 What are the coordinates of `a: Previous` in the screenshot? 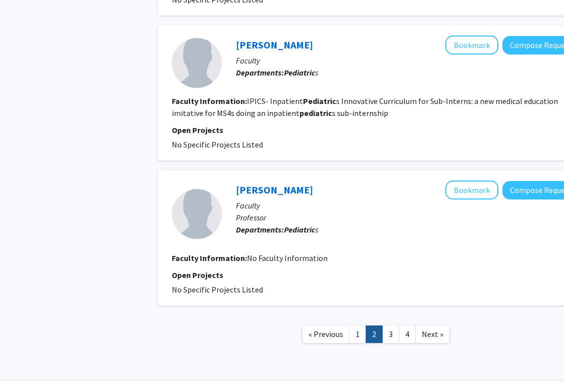 It's located at (325, 334).